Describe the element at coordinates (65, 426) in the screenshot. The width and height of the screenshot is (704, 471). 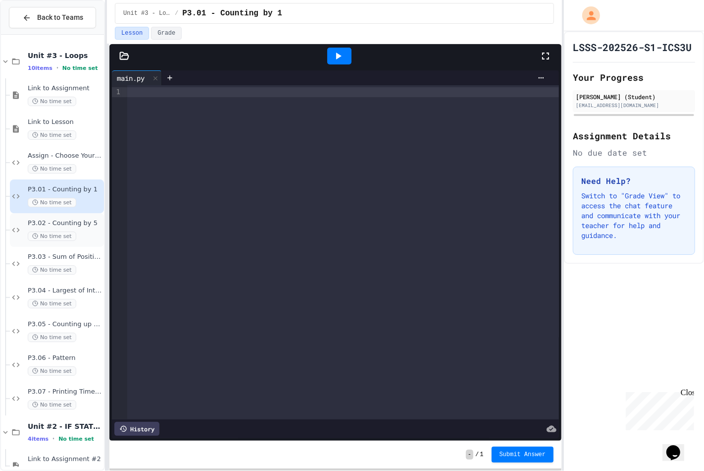
I see `span: Unit #2 - IF STATEMENTS` at that location.